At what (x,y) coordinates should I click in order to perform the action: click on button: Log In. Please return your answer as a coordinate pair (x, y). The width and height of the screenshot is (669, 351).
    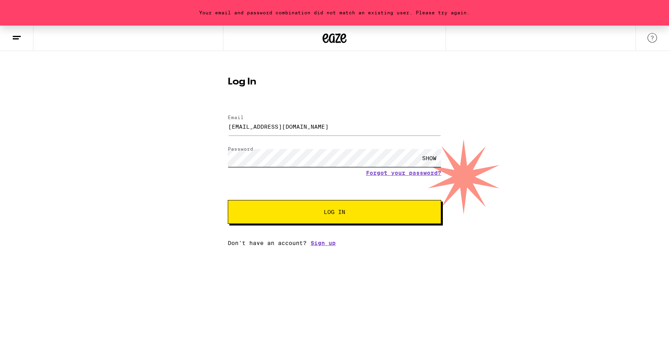
    Looking at the image, I should click on (334, 212).